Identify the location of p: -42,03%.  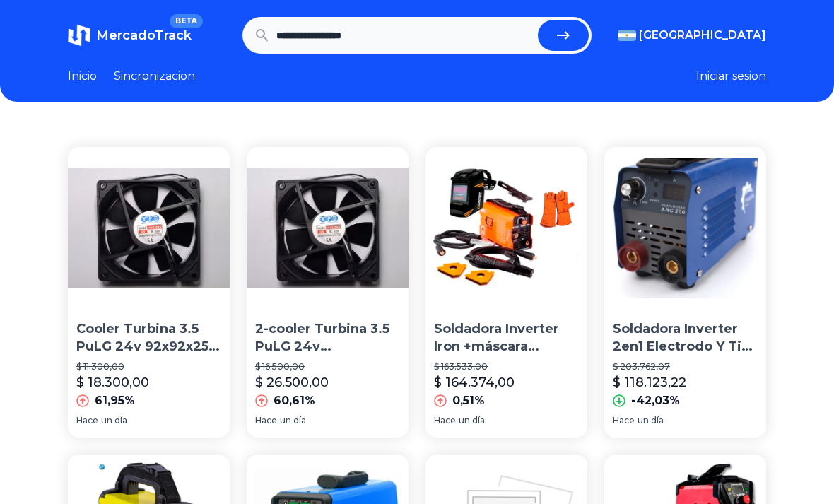
(656, 400).